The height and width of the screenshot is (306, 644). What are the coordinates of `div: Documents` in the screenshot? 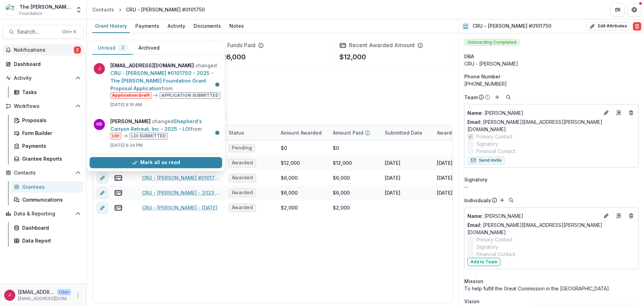 It's located at (207, 26).